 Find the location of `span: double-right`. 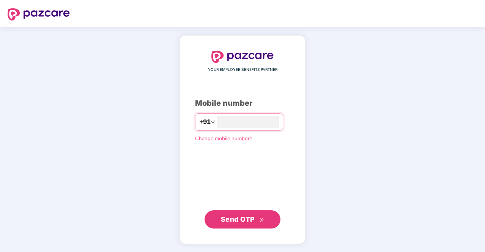

span: double-right is located at coordinates (262, 220).